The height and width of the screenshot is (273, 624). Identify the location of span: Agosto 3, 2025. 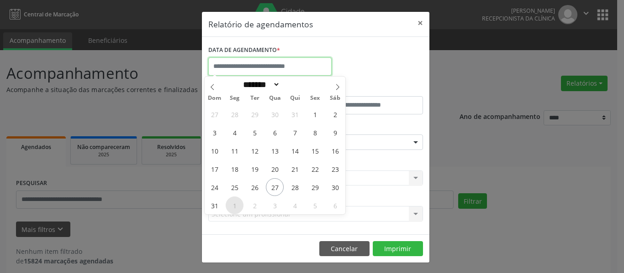
(214, 132).